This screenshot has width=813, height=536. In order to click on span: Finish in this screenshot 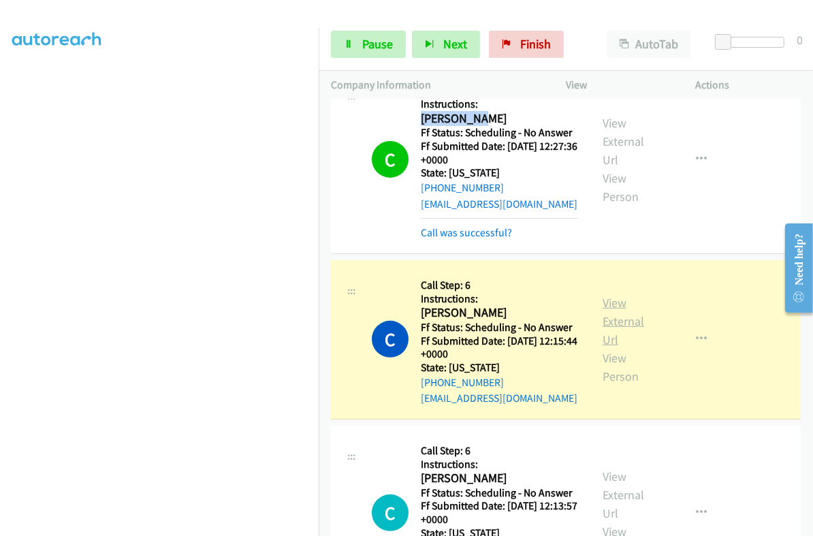, I will do `click(535, 44)`.